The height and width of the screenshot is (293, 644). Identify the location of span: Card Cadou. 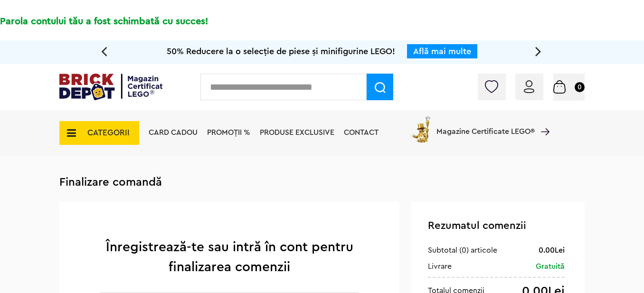
(173, 132).